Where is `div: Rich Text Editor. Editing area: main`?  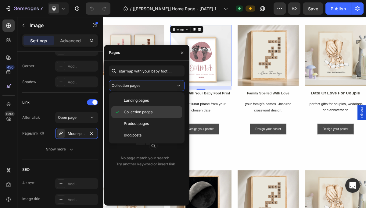 div: Rich Text Editor. Editing area: main is located at coordinates (136, 106).